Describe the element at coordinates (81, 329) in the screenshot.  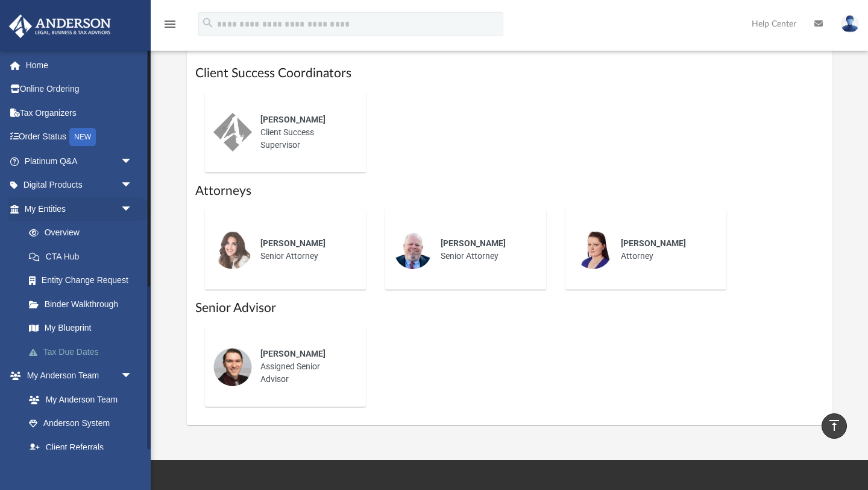
I see `a: My Blueprint` at that location.